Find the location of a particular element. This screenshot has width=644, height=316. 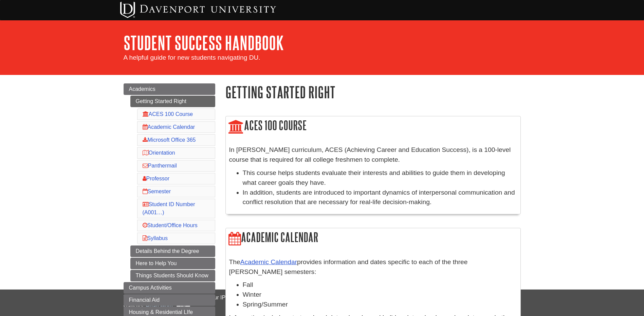

h2: ACES 100 Course is located at coordinates (373, 126).